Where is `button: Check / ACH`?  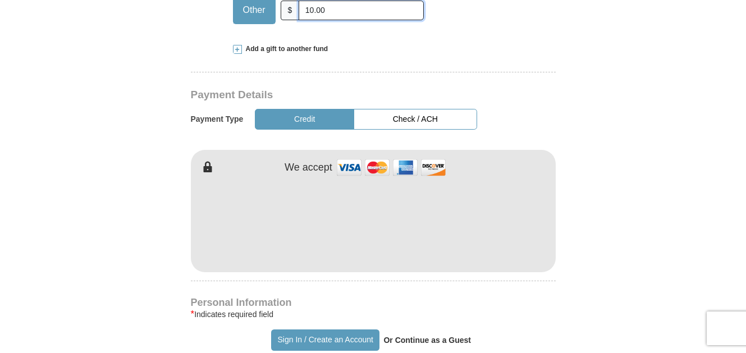
button: Check / ACH is located at coordinates (415, 119).